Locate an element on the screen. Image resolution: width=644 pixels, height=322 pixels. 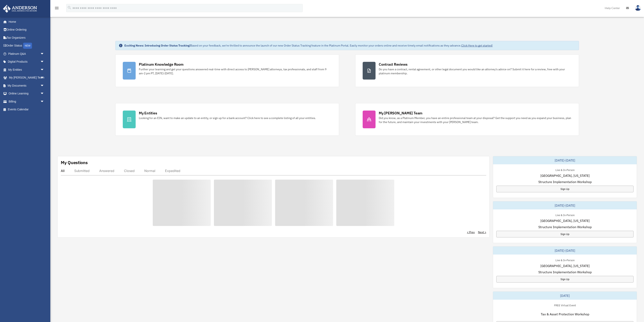
img: User Pic is located at coordinates (638, 8).